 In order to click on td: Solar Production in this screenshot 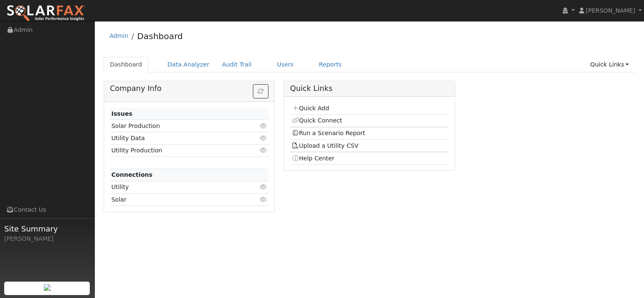, I will do `click(176, 126)`.